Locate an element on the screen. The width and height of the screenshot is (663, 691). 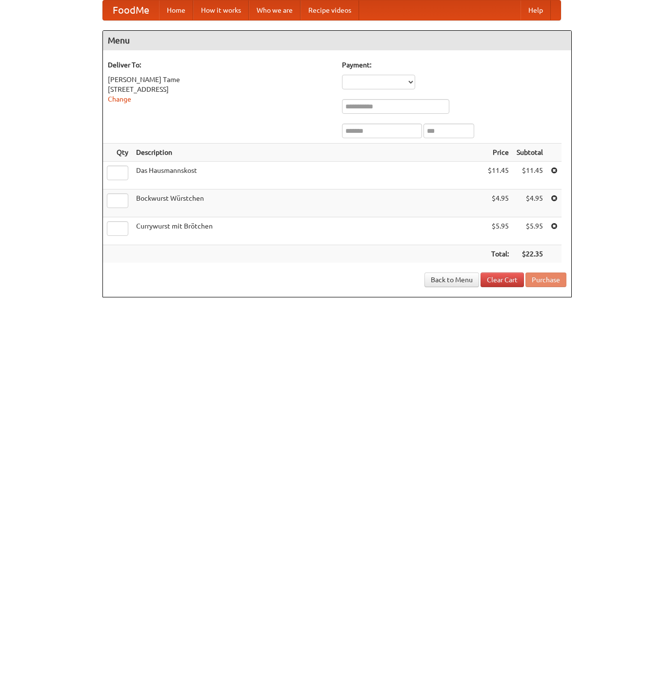
a: Who we are is located at coordinates (275, 10).